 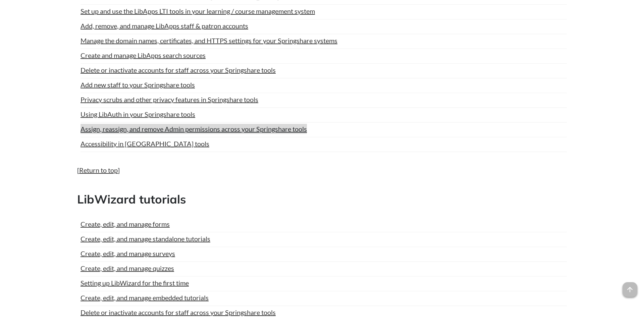 What do you see at coordinates (322, 199) in the screenshot?
I see `h2: LibWizard tutorials` at bounding box center [322, 199].